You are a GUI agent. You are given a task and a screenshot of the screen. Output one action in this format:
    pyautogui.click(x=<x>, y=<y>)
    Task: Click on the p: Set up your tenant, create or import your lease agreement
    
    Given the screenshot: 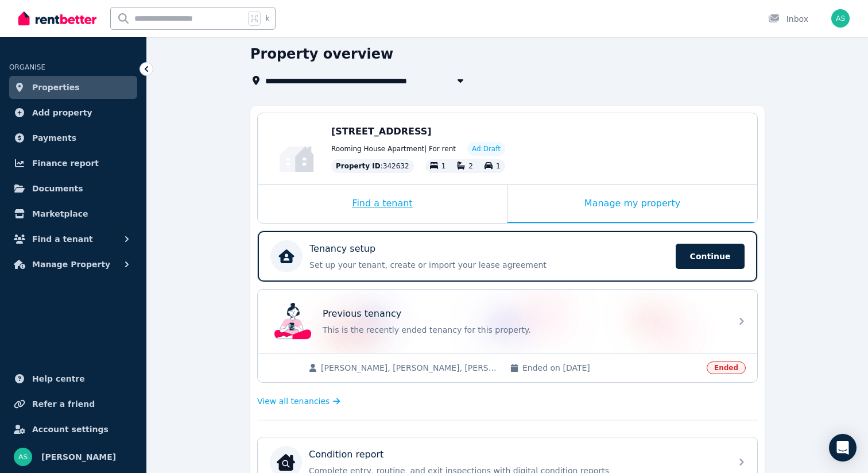 What is the action you would take?
    pyautogui.click(x=489, y=265)
    